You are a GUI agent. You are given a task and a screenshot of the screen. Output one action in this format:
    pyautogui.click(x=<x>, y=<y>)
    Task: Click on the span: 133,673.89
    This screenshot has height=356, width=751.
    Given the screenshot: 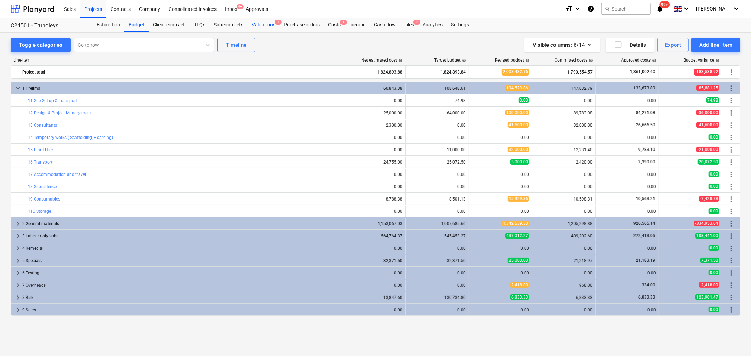 What is the action you would take?
    pyautogui.click(x=644, y=88)
    